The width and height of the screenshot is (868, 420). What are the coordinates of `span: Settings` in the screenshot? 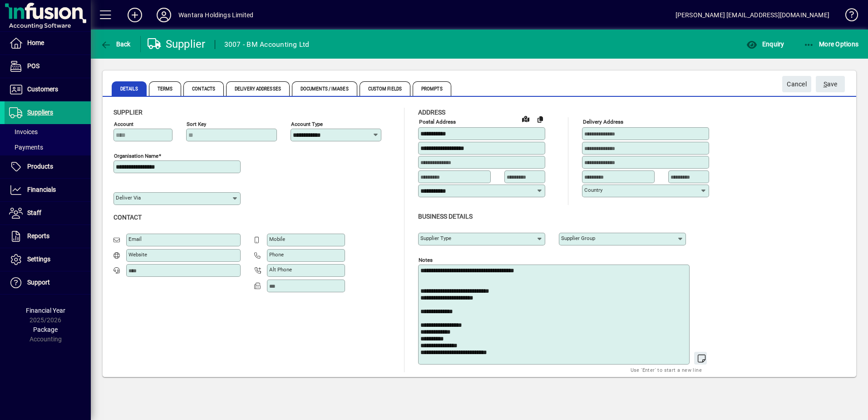 It's located at (38, 259).